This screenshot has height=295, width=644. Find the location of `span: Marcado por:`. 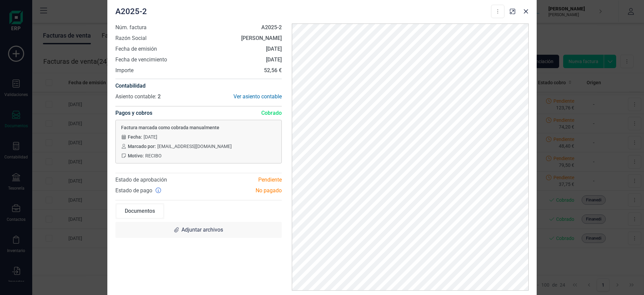

span: Marcado por: is located at coordinates (142, 146).